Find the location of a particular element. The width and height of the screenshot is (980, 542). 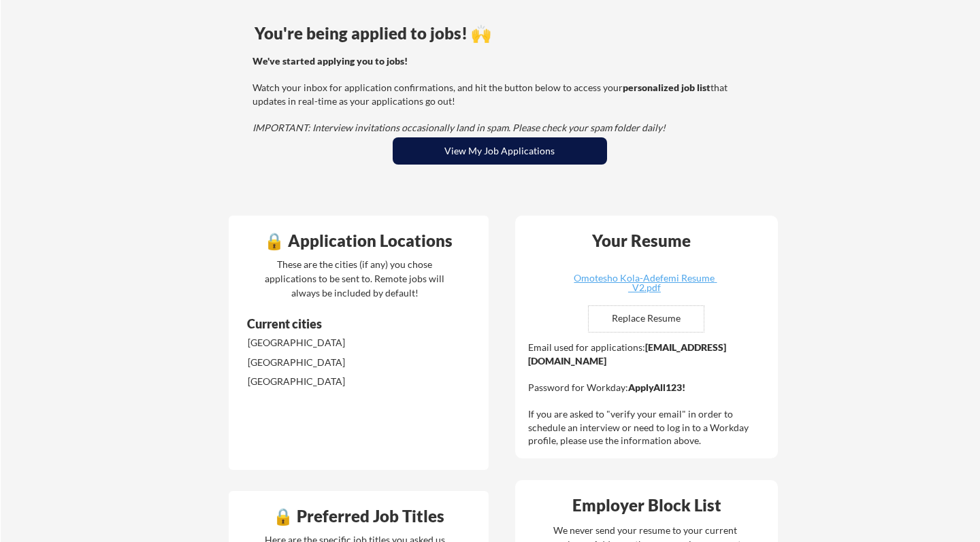

em: IMPORTANT: Interview invitations occasionally land in spam. Please check your spam folder daily! is located at coordinates (459, 127).